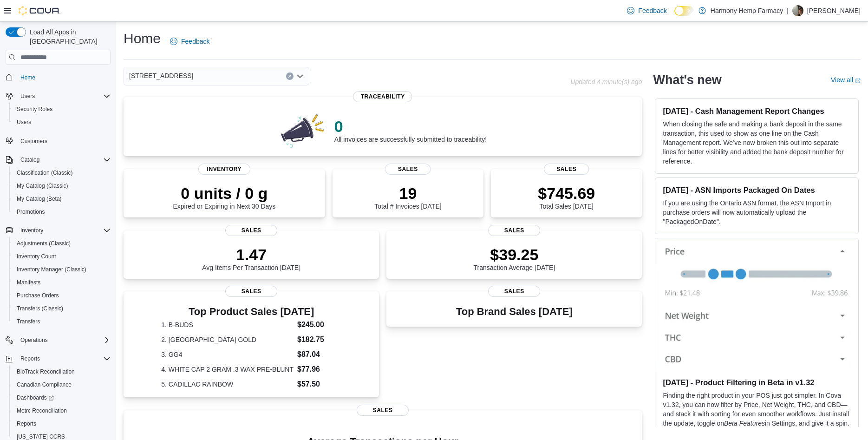 The image size is (868, 440). I want to click on button: Inventory Manager (Classic), so click(62, 270).